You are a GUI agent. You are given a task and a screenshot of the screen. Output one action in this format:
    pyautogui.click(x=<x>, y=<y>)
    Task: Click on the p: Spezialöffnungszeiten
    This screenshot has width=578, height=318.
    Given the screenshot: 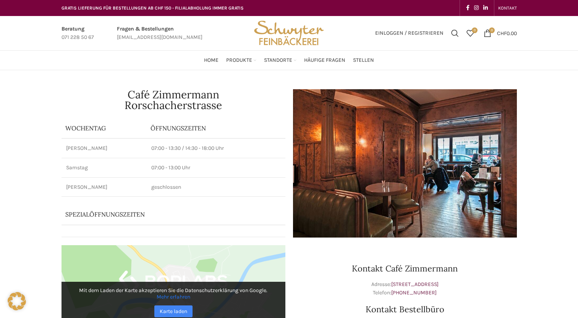 What is the action you would take?
    pyautogui.click(x=163, y=215)
    